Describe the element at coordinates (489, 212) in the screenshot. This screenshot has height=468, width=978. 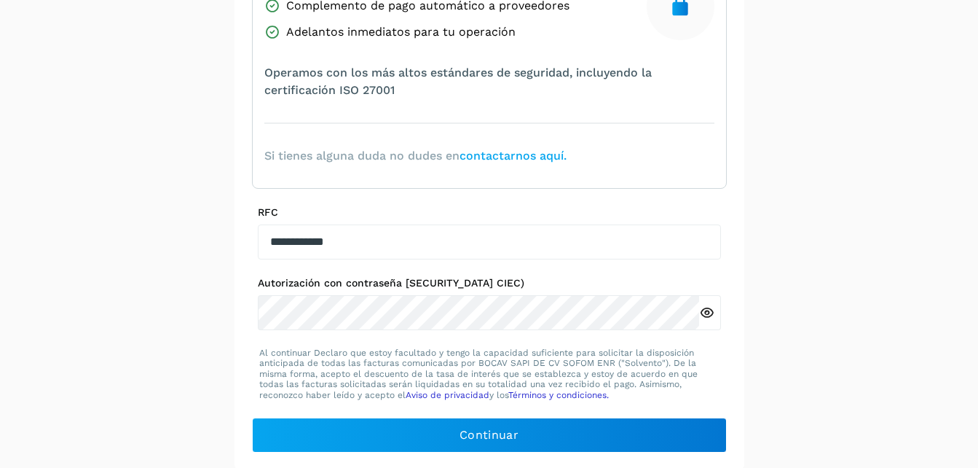
I see `label: RFC` at that location.